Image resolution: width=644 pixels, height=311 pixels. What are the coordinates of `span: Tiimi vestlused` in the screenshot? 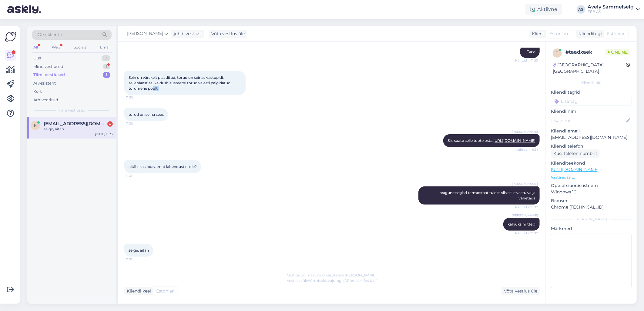 It's located at (72, 110).